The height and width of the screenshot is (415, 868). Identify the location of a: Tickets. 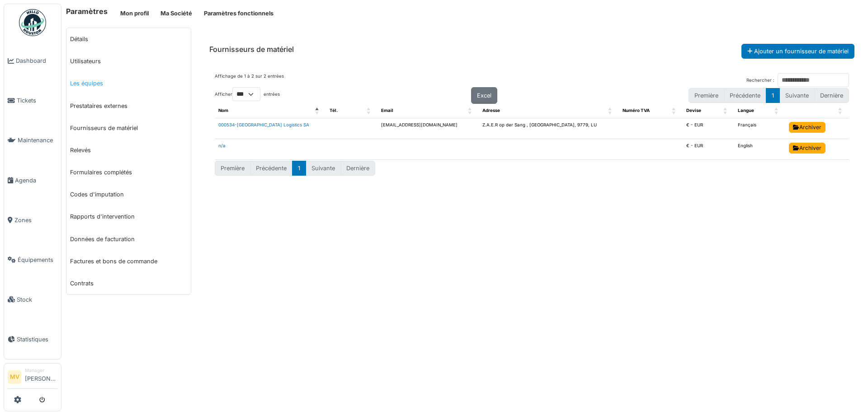
(33, 101).